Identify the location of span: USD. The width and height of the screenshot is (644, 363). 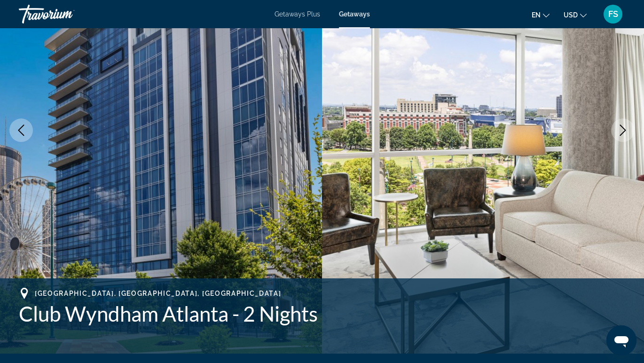
(571, 15).